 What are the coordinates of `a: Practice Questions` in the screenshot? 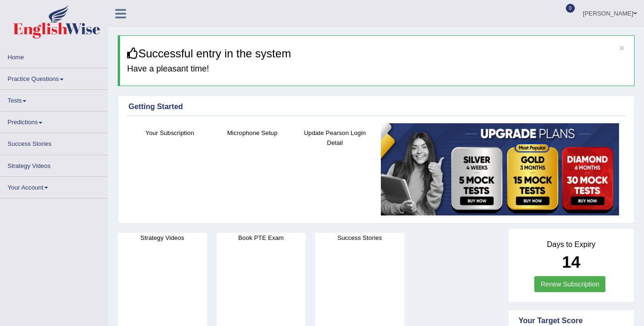 It's located at (54, 77).